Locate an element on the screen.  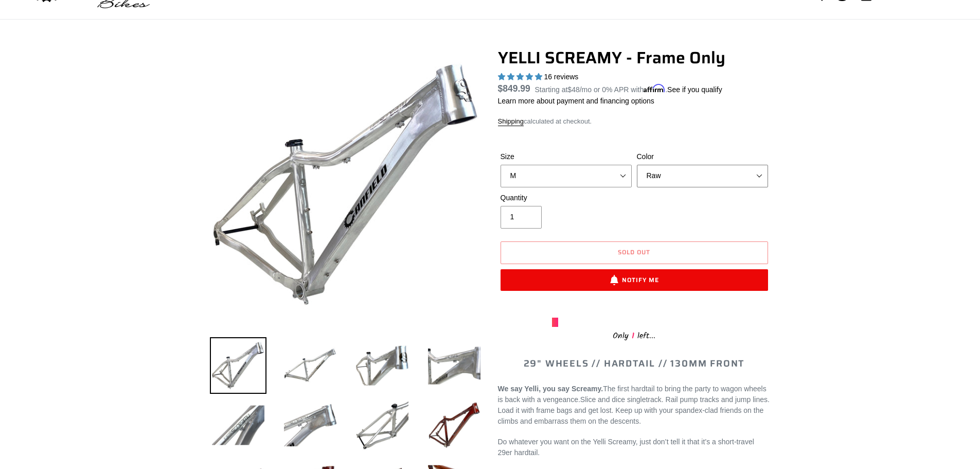
span: $48 is located at coordinates (573, 90).